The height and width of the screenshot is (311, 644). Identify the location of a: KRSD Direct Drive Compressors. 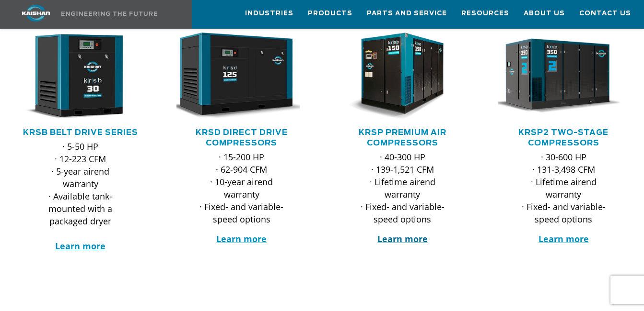
(242, 138).